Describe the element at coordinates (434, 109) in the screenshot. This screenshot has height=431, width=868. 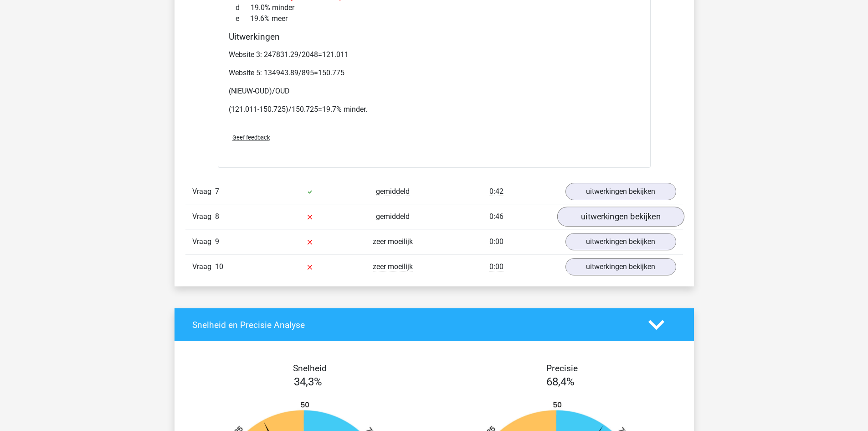
I see `p: (121.011-150.725)/150.725=19.7% minder.` at that location.